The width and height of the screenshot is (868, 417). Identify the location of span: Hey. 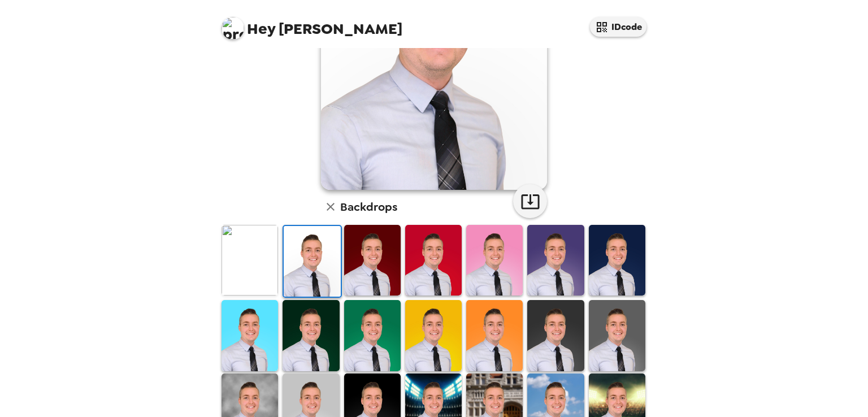
(261, 29).